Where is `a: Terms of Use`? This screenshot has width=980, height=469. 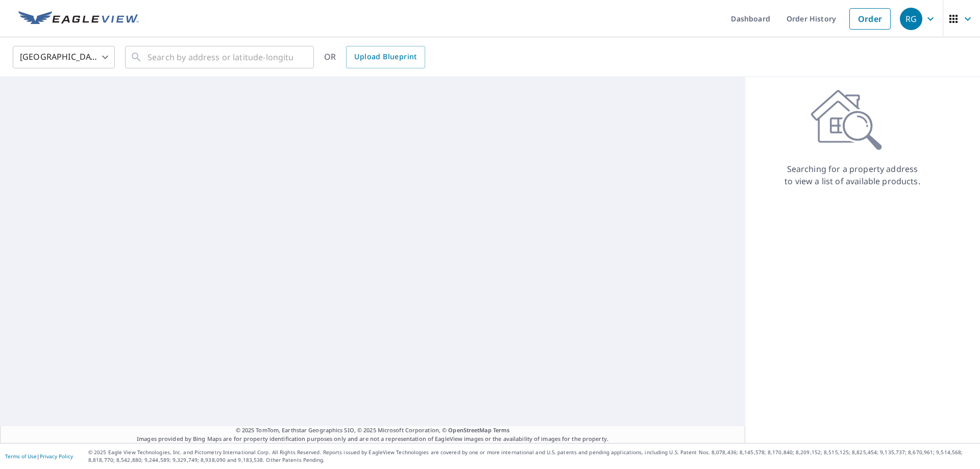
a: Terms of Use is located at coordinates (21, 456).